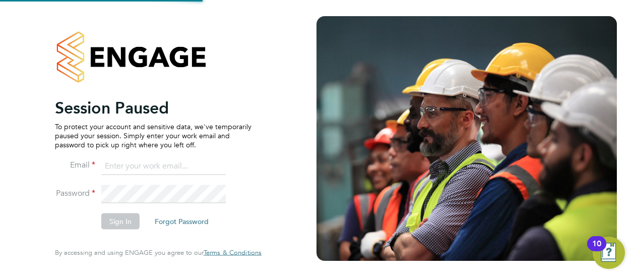  What do you see at coordinates (153, 135) in the screenshot?
I see `p: To protect your account and sensitive data, we've temporarily paused your session. Simply enter y...` at bounding box center [153, 135].